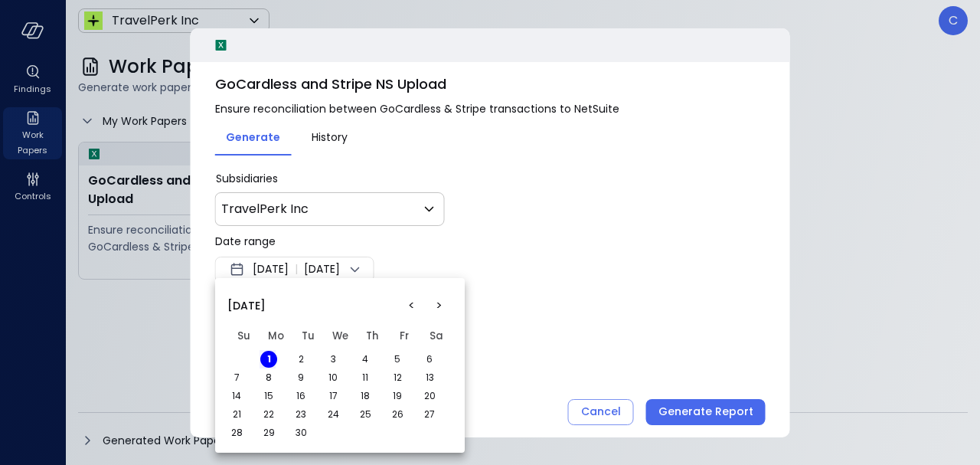 Image resolution: width=980 pixels, height=465 pixels. I want to click on button: Saturday, September 20th, 2025, so click(429, 396).